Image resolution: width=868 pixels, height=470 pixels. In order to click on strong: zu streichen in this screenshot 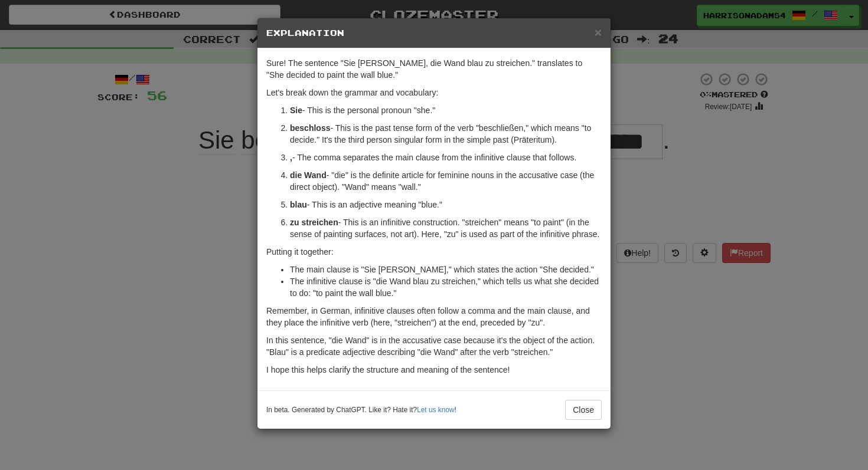, I will do `click(314, 223)`.